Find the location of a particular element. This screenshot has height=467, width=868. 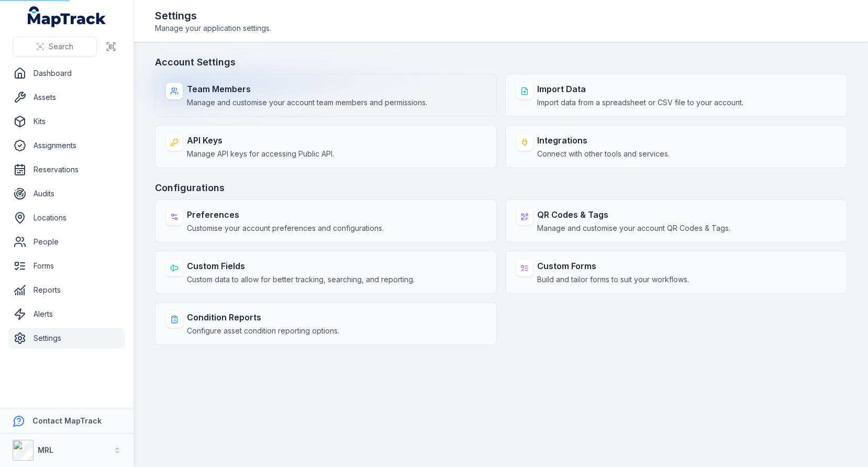

span: Search is located at coordinates (61, 47).